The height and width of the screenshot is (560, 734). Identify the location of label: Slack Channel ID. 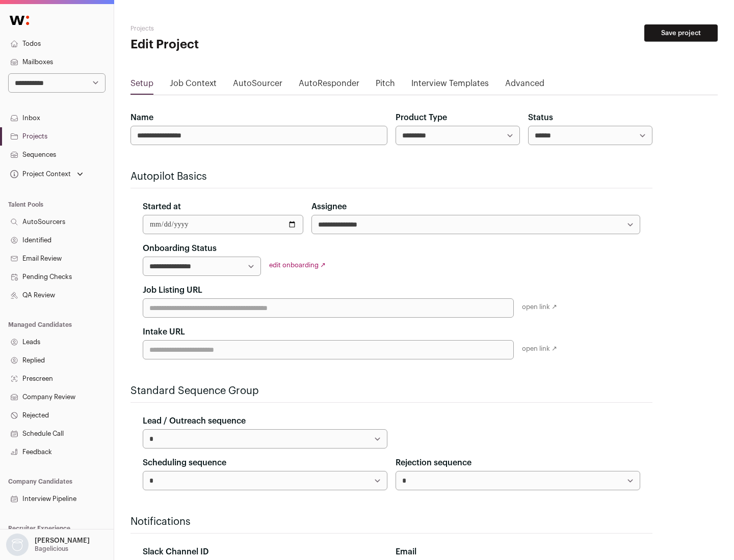
(175, 552).